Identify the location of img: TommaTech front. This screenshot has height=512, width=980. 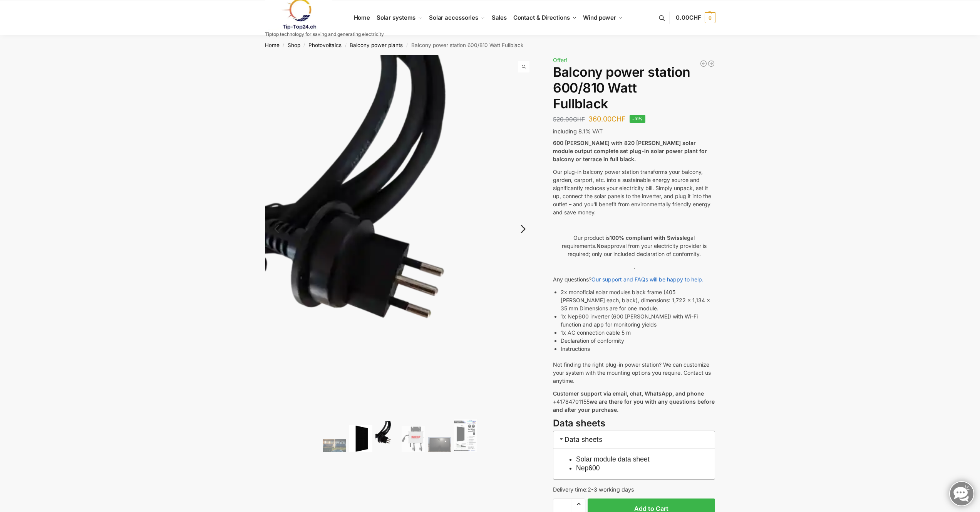
(361, 438).